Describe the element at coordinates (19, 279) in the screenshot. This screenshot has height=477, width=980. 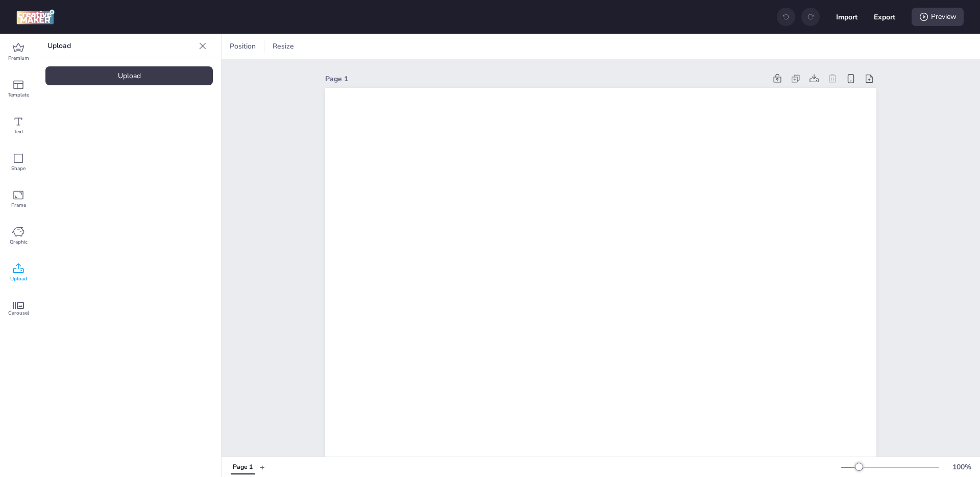
I see `span: Upload` at that location.